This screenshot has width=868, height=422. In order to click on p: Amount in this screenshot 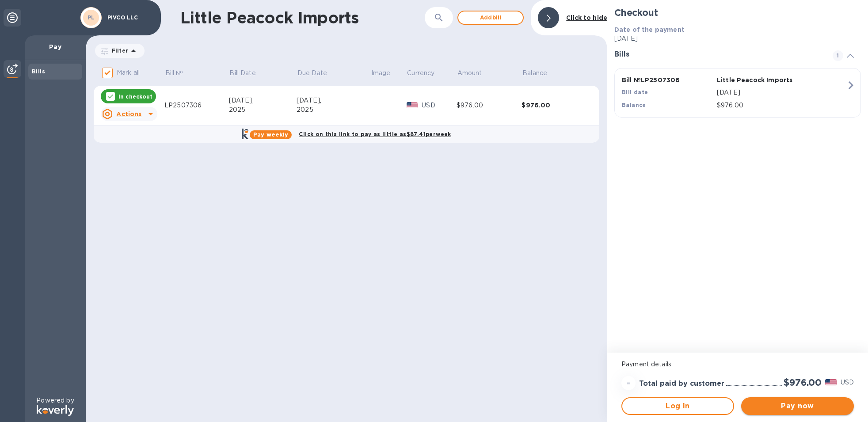, I will do `click(470, 73)`.